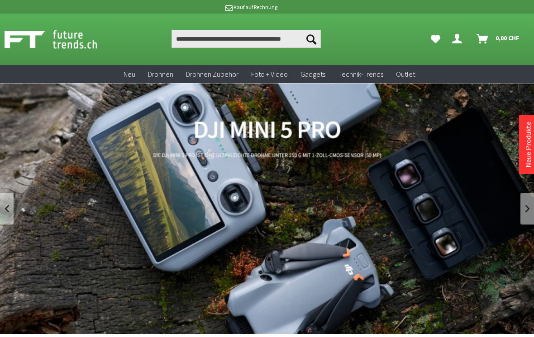 This screenshot has width=534, height=337. I want to click on span: Gadgets, so click(313, 74).